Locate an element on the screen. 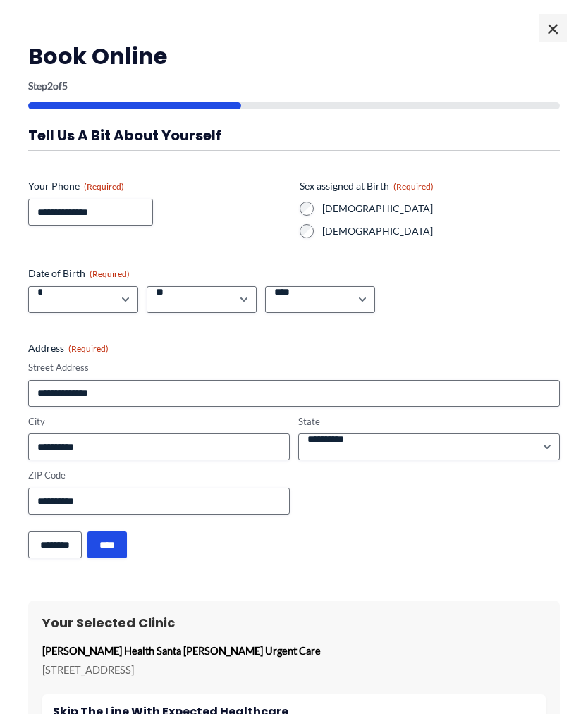 This screenshot has height=714, width=588. label: City is located at coordinates (158, 421).